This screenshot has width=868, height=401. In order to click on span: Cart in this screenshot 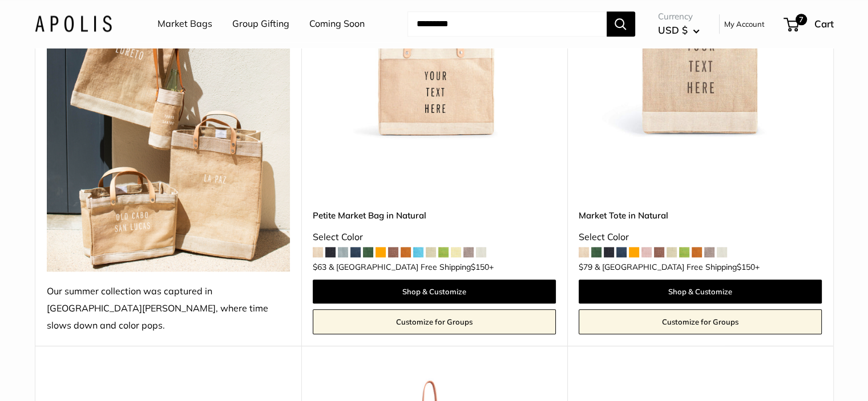, I will do `click(824, 23)`.